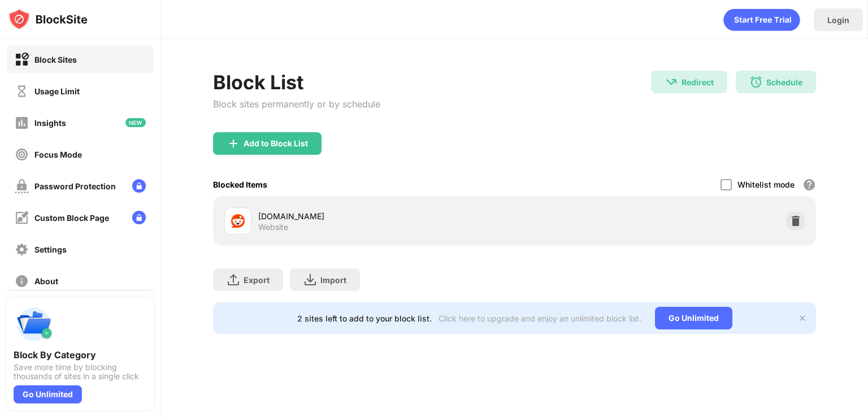  Describe the element at coordinates (762, 20) in the screenshot. I see `div: animation` at that location.